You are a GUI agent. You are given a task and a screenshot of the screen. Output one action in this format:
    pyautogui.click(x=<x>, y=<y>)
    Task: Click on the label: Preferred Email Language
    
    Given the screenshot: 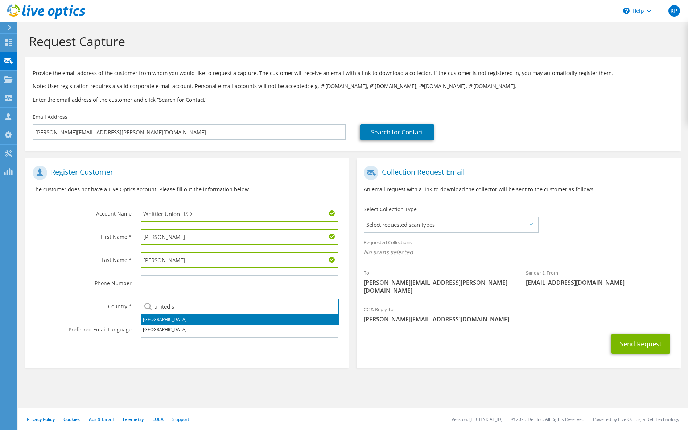 What is the action you would take?
    pyautogui.click(x=82, y=328)
    